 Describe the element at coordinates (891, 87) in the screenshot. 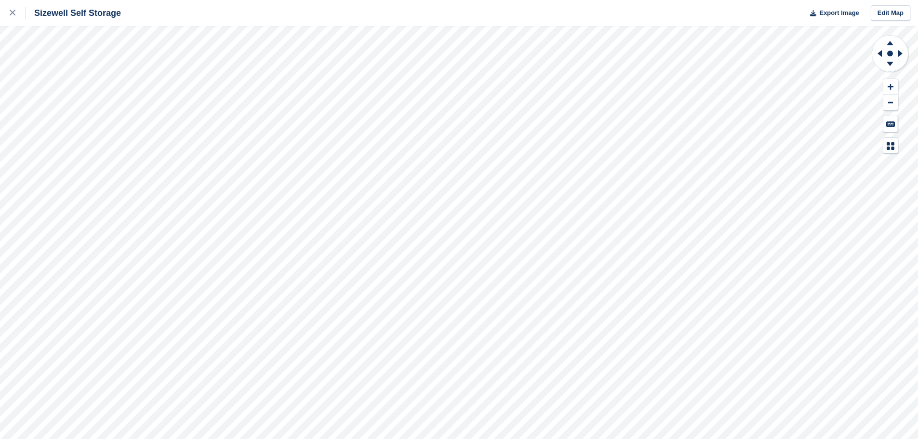

I see `button: Zoom In` at that location.